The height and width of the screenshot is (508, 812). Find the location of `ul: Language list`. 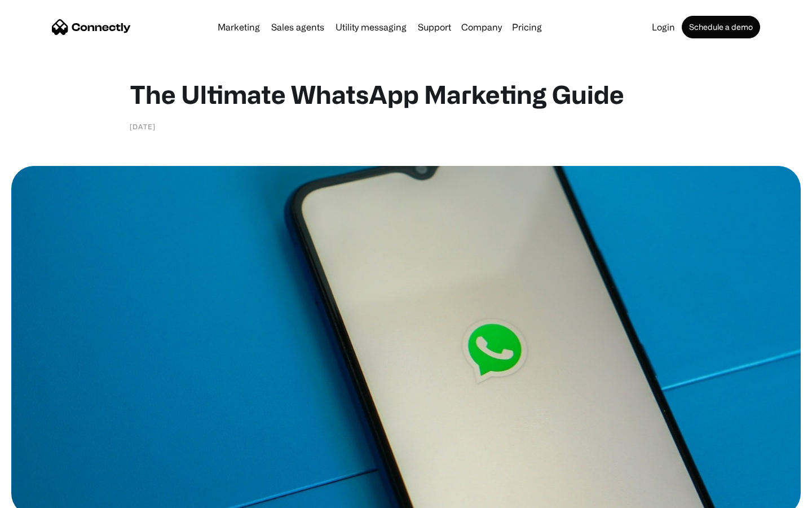

ul: Language list is located at coordinates (45, 496).